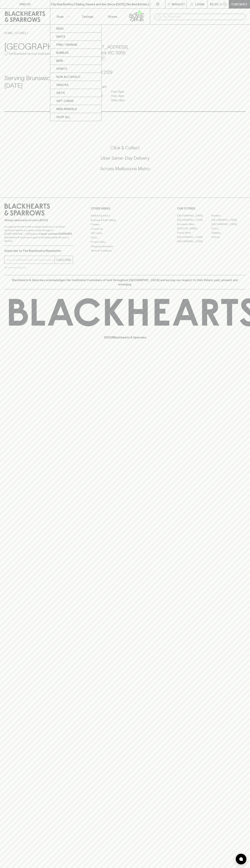 Image resolution: width=250 pixels, height=868 pixels. What do you see at coordinates (62, 85) in the screenshot?
I see `p: Snacks` at bounding box center [62, 85].